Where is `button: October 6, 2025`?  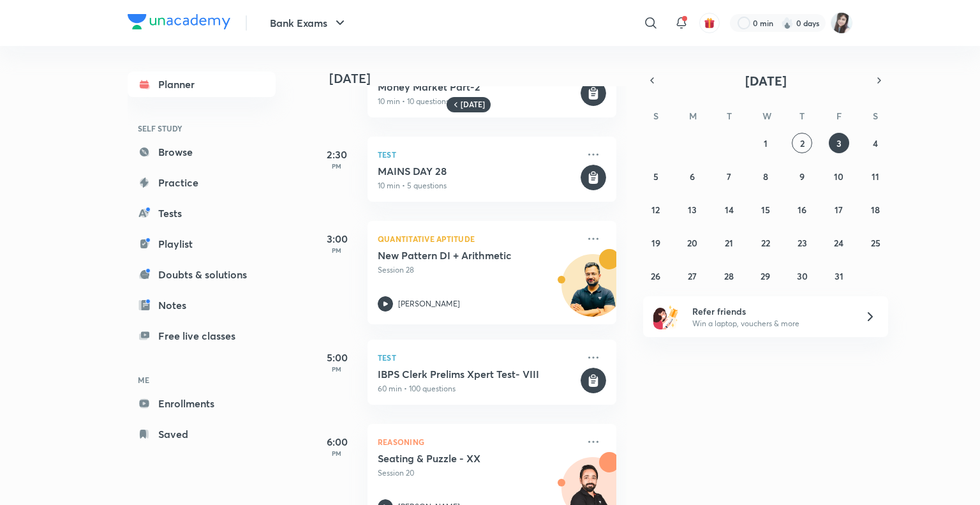 button: October 6, 2025 is located at coordinates (693, 176).